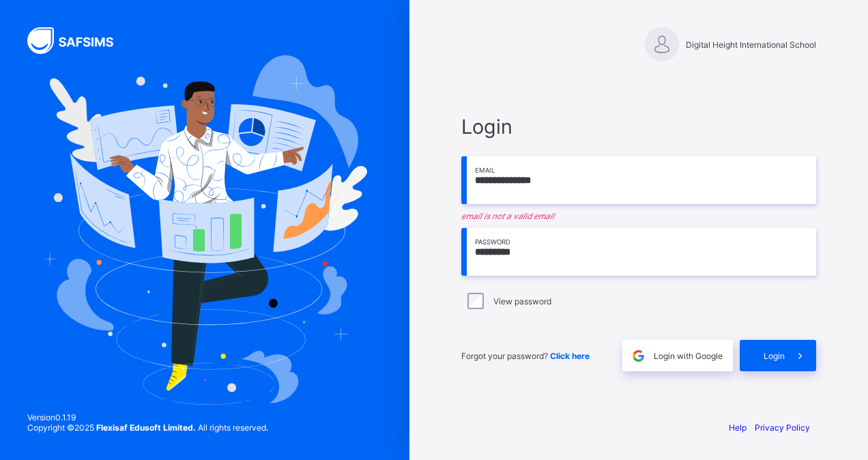 The width and height of the screenshot is (868, 460). I want to click on a: Privacy Policy, so click(783, 428).